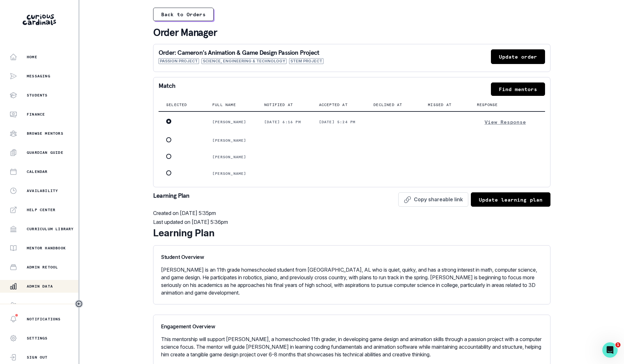  Describe the element at coordinates (352, 233) in the screenshot. I see `div: Learning Plan` at that location.